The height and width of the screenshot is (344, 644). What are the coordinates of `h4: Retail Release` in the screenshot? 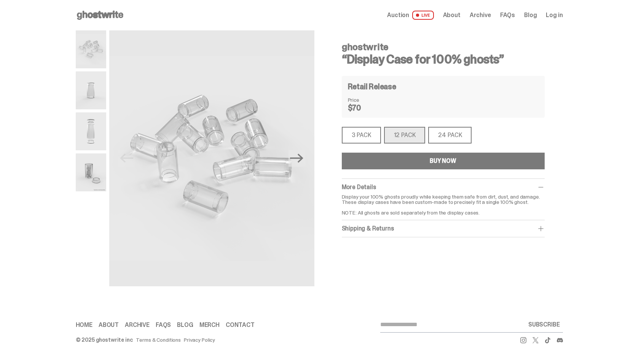 It's located at (372, 87).